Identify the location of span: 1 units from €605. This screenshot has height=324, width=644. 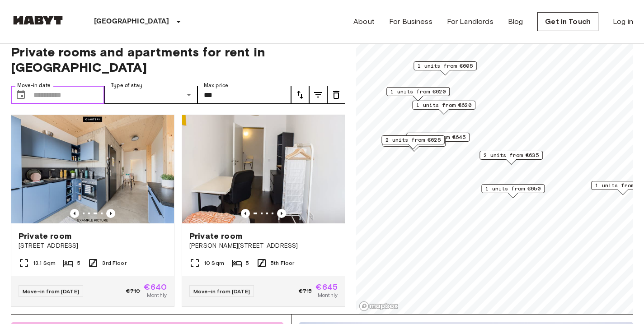
(445, 66).